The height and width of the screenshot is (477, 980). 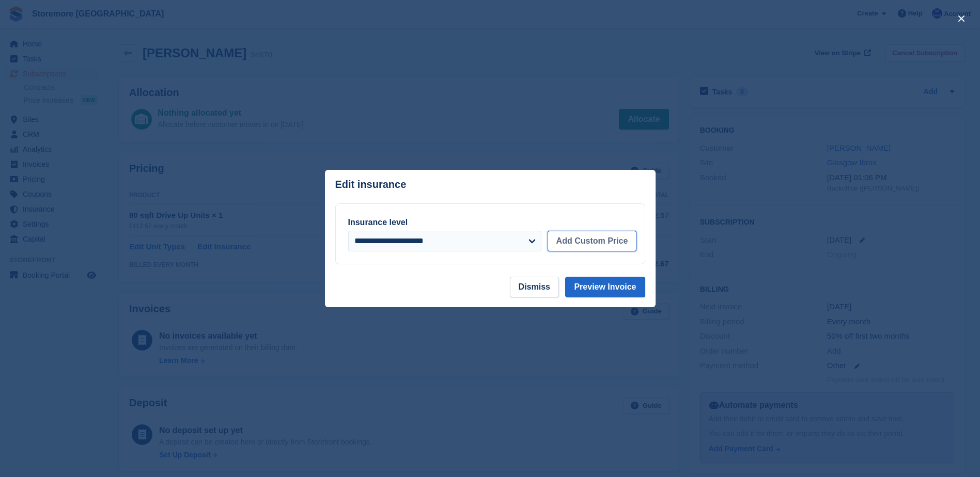 I want to click on label: Insurance level, so click(x=378, y=222).